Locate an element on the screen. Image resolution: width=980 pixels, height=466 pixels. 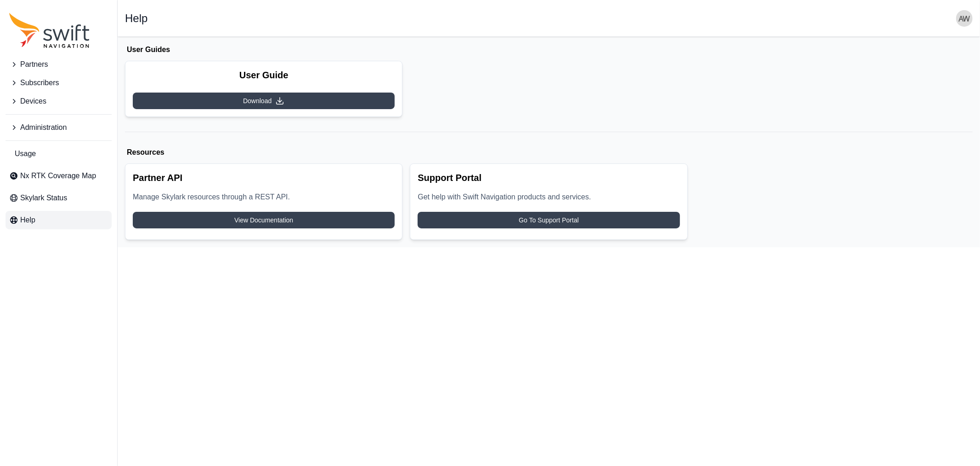
a: View Documentation is located at coordinates (263, 220).